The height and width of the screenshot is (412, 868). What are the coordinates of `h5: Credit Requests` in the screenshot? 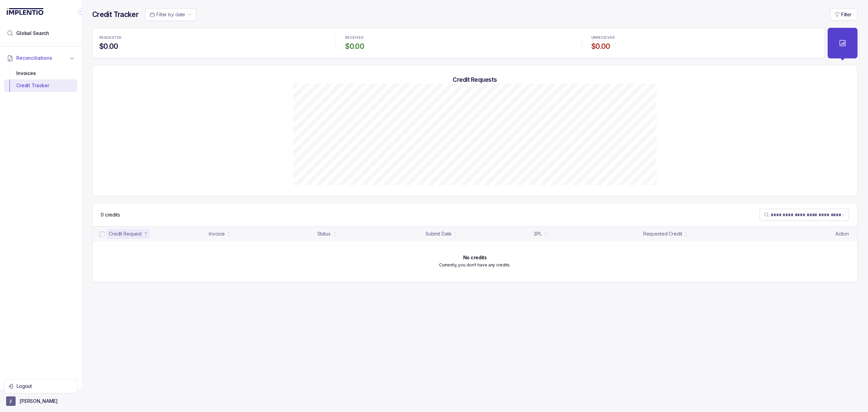 It's located at (475, 80).